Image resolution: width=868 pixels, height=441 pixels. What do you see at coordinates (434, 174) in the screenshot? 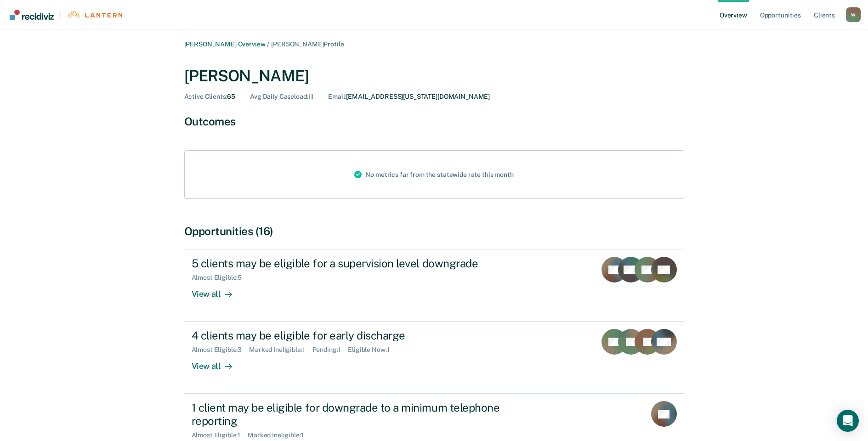
I see `div: No metrics far from the statewide rate this month` at bounding box center [434, 174].